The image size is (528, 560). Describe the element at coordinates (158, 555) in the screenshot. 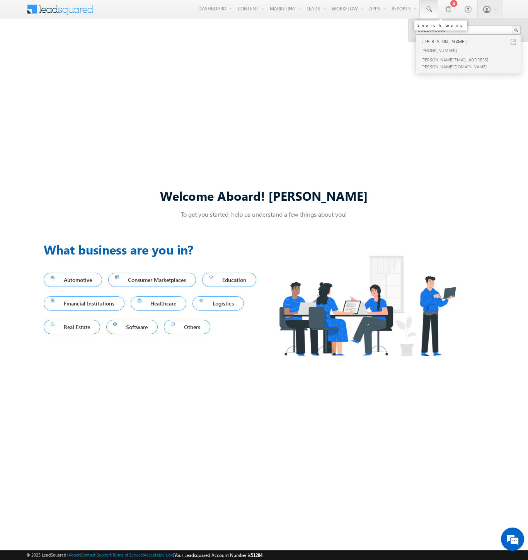

I see `a: Acceptable Use` at that location.